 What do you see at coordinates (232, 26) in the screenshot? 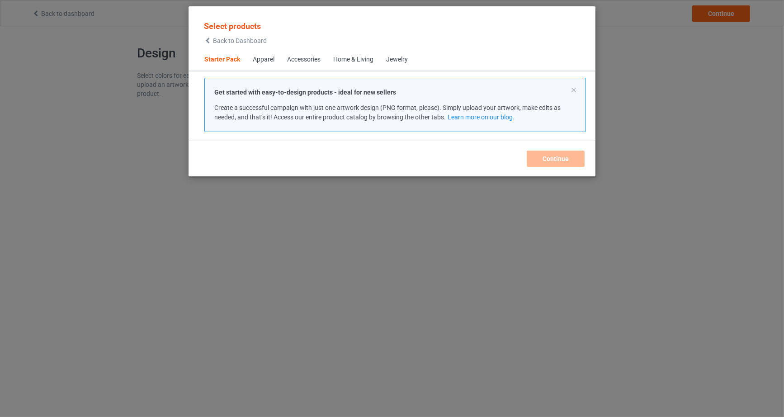
I see `span: Select products` at bounding box center [232, 26].